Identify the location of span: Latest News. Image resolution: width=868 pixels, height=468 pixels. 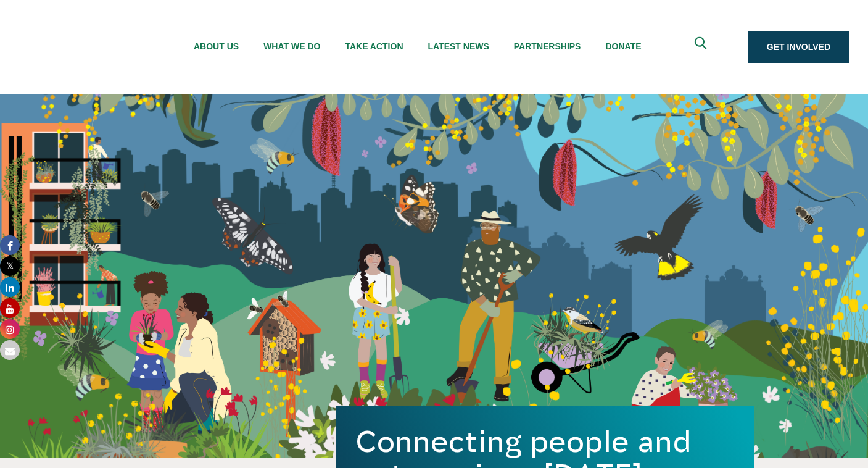
(459, 46).